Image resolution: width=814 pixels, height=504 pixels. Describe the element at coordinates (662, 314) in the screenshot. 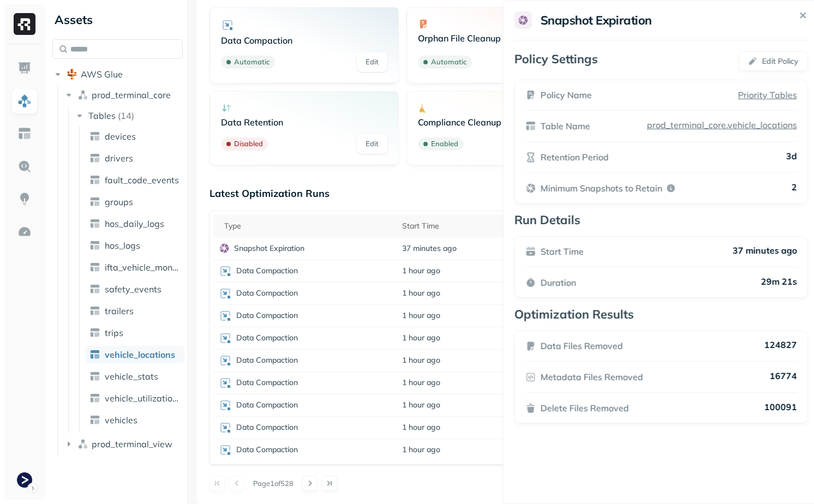

I see `p: Optimization Results` at that location.